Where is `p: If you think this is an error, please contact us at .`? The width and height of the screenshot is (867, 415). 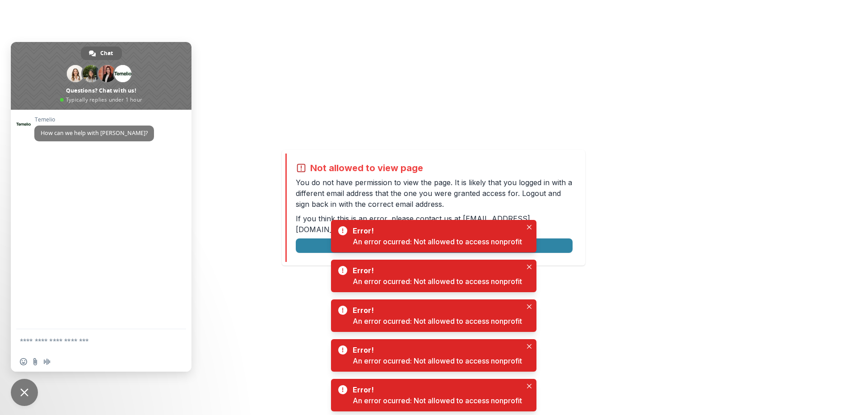 p: If you think this is an error, please contact us at . is located at coordinates (434, 224).